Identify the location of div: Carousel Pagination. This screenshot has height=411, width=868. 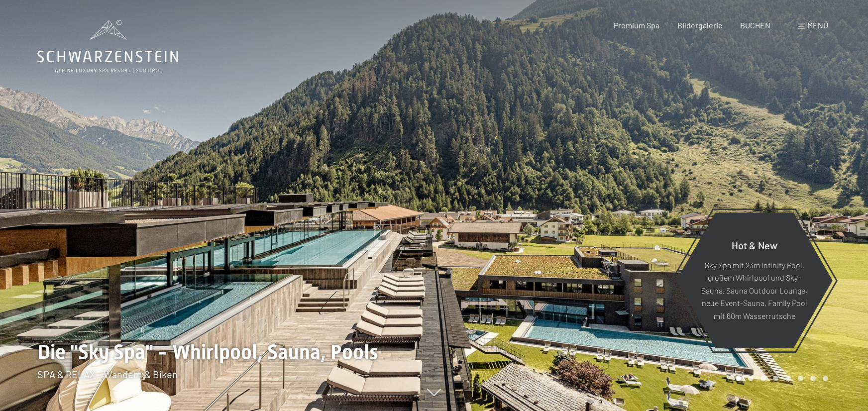
(780, 379).